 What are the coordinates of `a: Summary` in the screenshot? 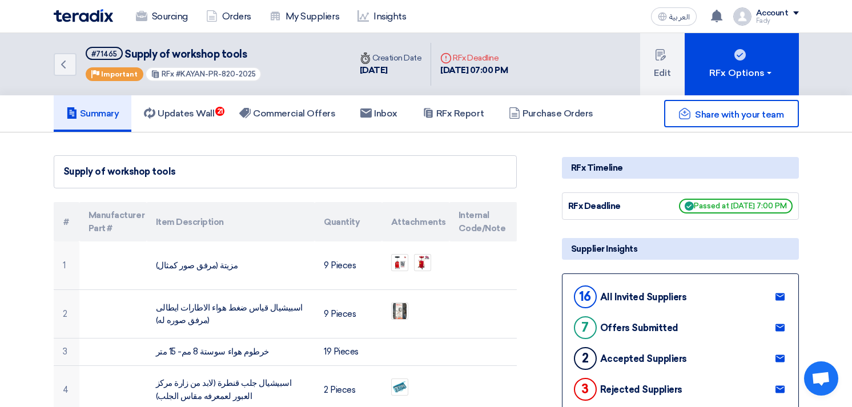 It's located at (92, 114).